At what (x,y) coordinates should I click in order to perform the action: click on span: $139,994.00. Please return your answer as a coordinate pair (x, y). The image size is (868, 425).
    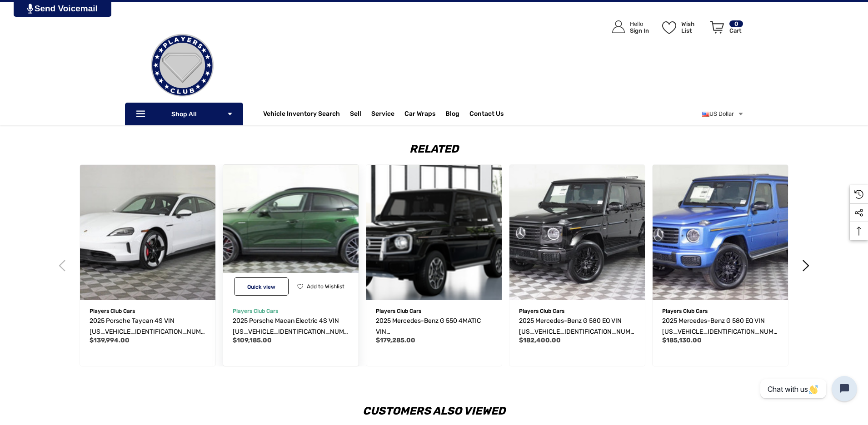
    Looking at the image, I should click on (110, 340).